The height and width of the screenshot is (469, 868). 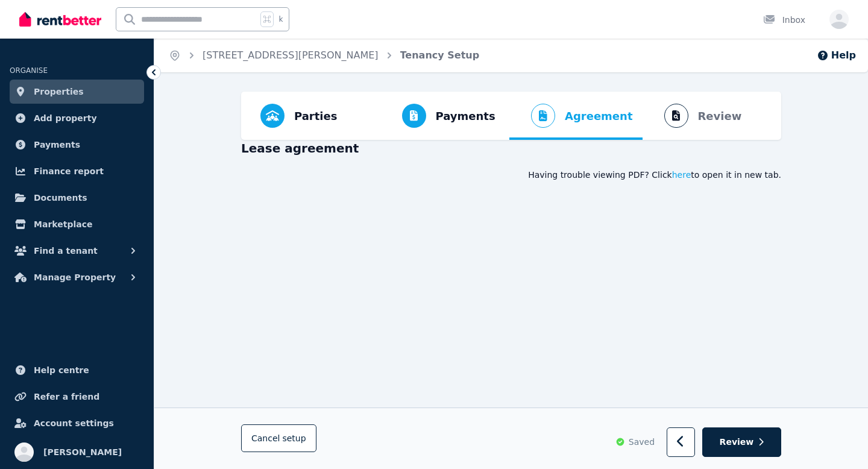 I want to click on span: setup, so click(x=293, y=439).